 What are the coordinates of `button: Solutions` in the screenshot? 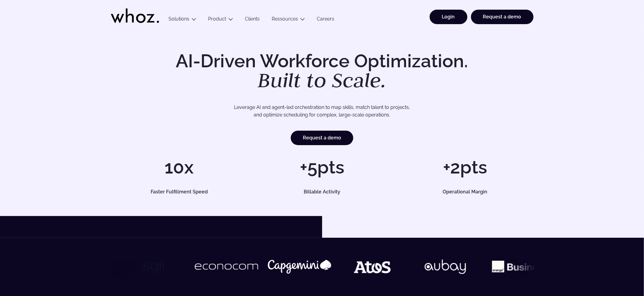 It's located at (182, 20).